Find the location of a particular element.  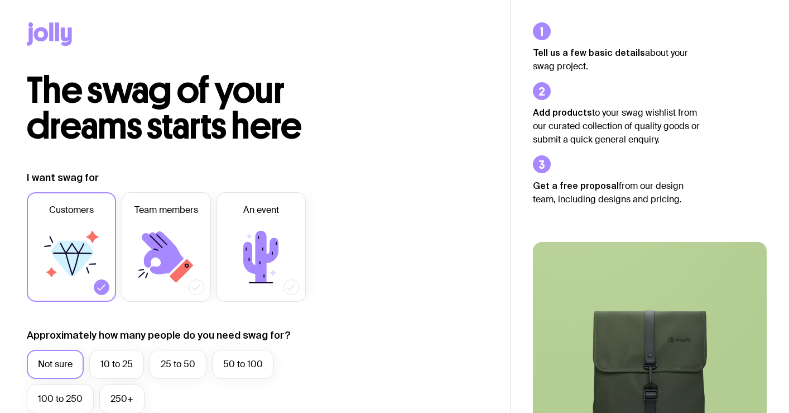

strong: Get a free proposal is located at coordinates (576, 185).